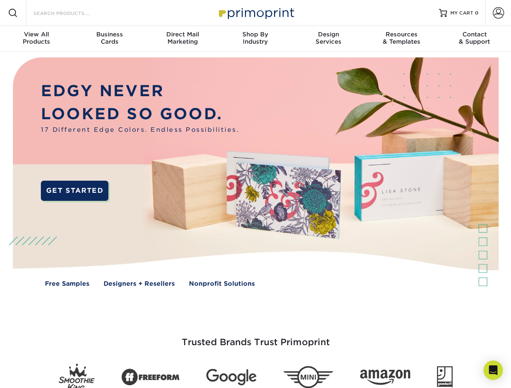  Describe the element at coordinates (328, 39) in the screenshot. I see `a: DesignServices` at that location.